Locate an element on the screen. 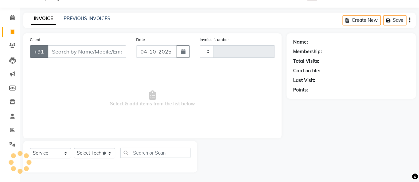  div: Membership: is located at coordinates (307, 52).